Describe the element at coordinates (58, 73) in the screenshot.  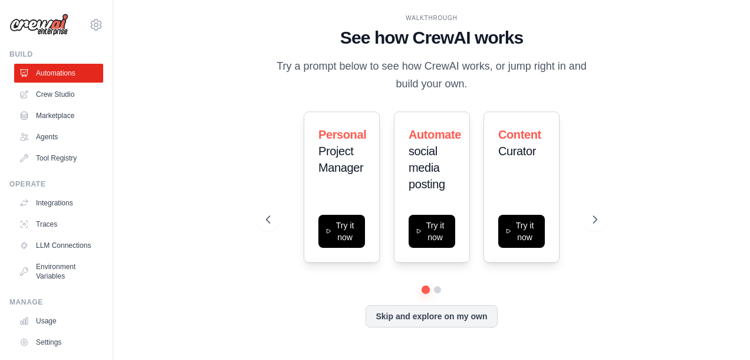
I see `a: Automations` at that location.